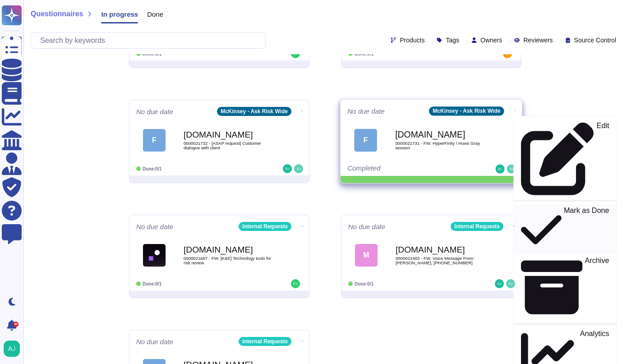  I want to click on a: Archive, so click(565, 287).